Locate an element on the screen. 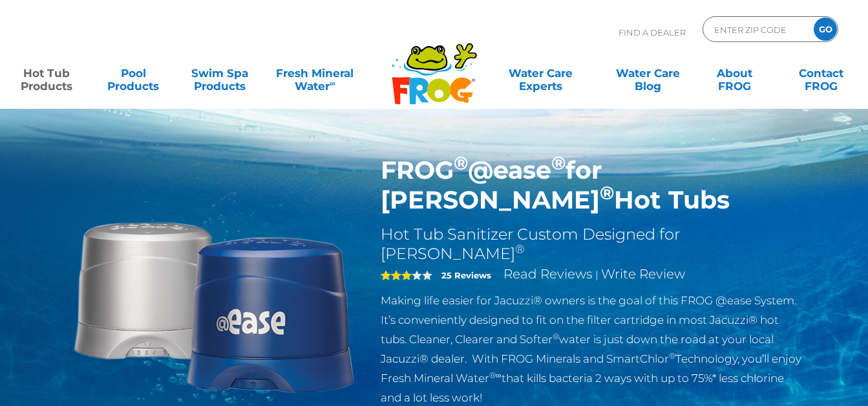 This screenshot has width=868, height=406. a: ContactFROG is located at coordinates (821, 73).